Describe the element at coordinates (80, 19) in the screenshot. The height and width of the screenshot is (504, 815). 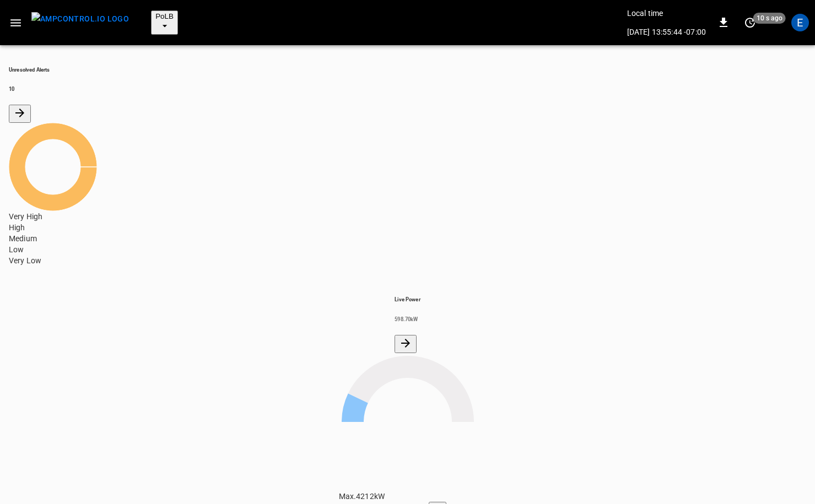
I see `img: ampcontrol.io logo` at that location.